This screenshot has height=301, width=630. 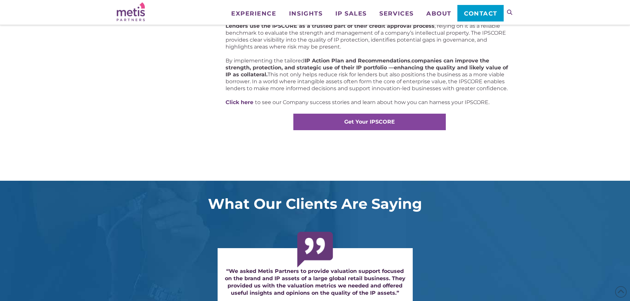 What do you see at coordinates (330, 26) in the screenshot?
I see `strong: Lenders use the IPSCORE as a trusted part of their credit approval process` at bounding box center [330, 26].